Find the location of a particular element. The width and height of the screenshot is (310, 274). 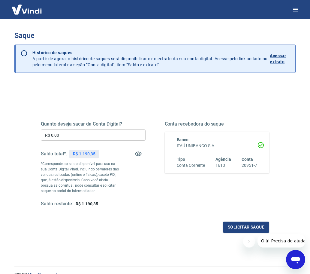

a: Acessar extrato is located at coordinates (280, 59).